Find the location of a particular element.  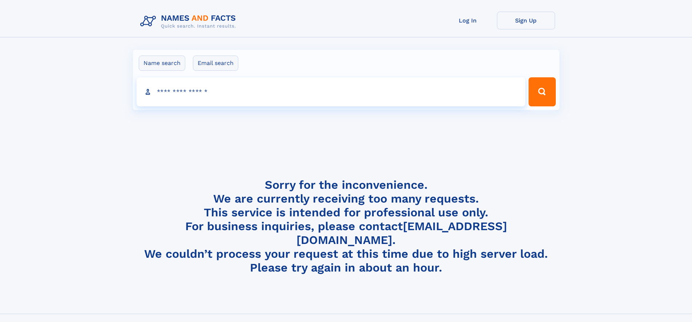

input: search input is located at coordinates (331, 92).